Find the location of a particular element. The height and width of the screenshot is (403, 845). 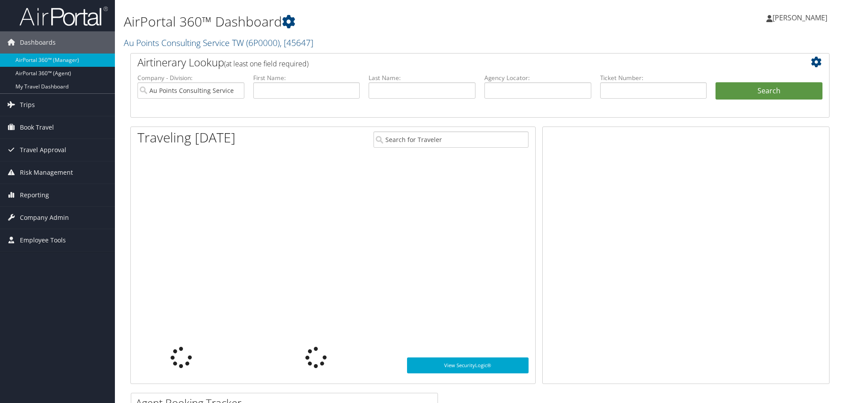

label: First Name: is located at coordinates (307, 78).